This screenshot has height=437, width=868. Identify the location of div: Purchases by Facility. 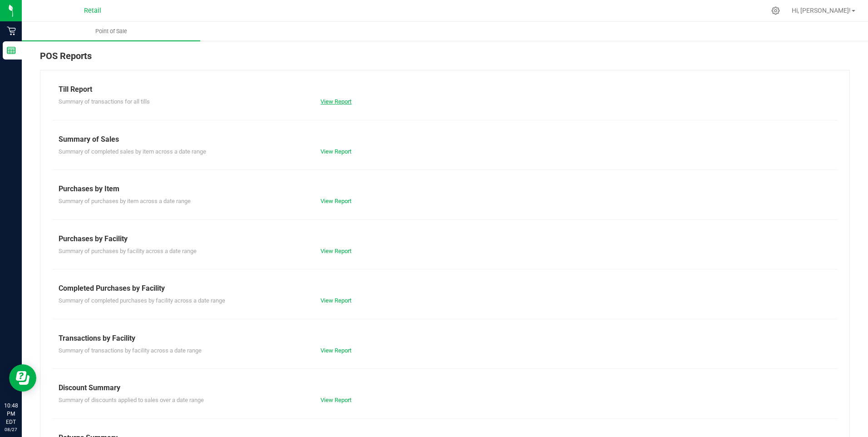
(445, 239).